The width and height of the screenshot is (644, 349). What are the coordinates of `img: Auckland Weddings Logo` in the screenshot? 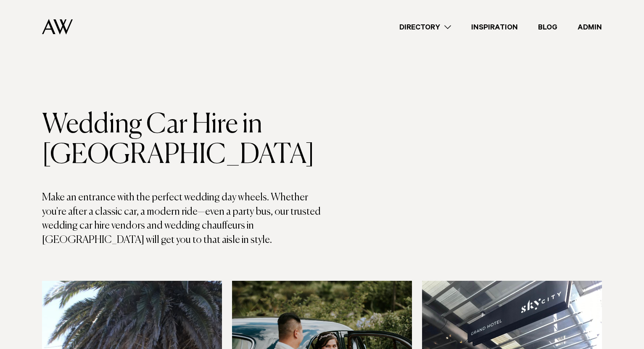 It's located at (57, 26).